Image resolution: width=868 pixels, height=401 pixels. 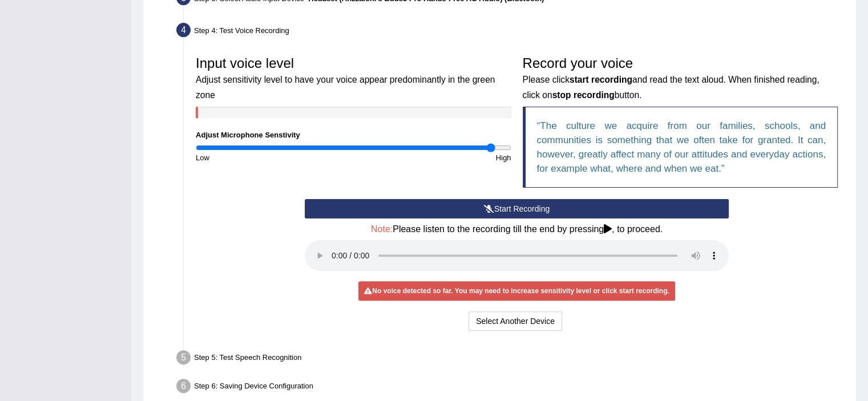 What do you see at coordinates (583, 95) in the screenshot?
I see `b: stop recording` at bounding box center [583, 95].